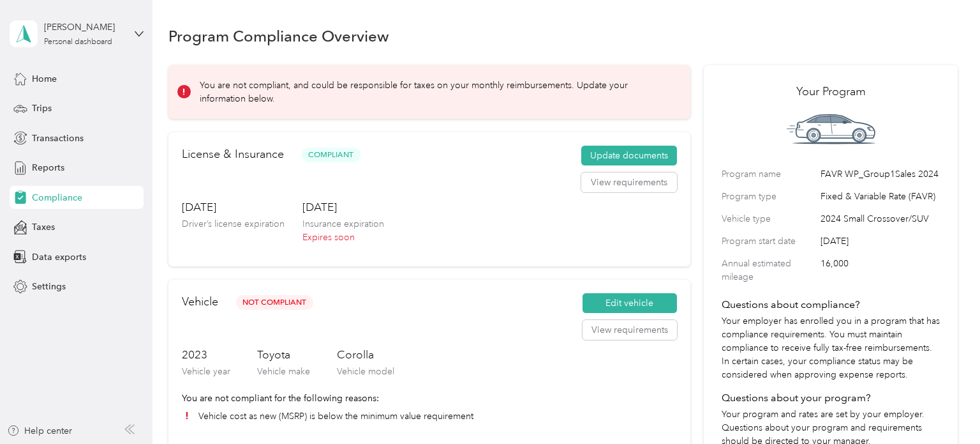 The height and width of the screenshot is (444, 980). Describe the element at coordinates (770, 174) in the screenshot. I see `label: Program name` at that location.